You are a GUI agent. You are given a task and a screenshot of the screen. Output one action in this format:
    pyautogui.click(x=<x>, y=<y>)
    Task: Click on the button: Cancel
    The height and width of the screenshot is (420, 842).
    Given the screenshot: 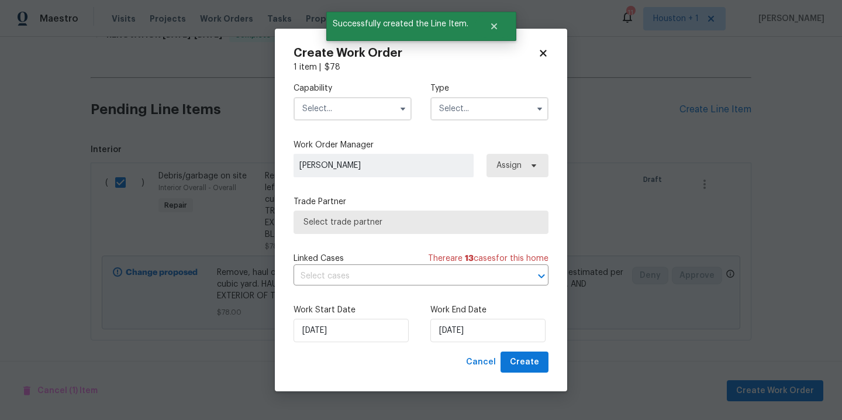 What is the action you would take?
    pyautogui.click(x=481, y=362)
    